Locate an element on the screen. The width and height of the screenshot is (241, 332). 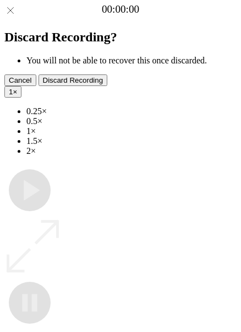
span: 1 is located at coordinates (10, 91).